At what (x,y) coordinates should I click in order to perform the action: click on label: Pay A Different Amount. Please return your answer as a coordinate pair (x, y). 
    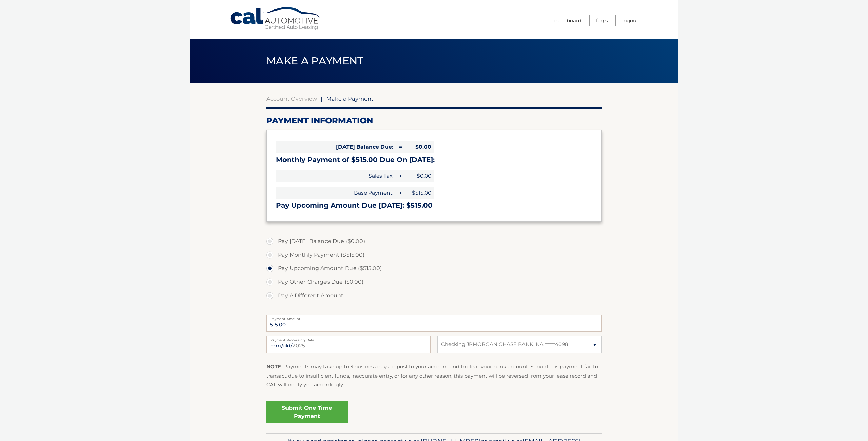
    Looking at the image, I should click on (434, 296).